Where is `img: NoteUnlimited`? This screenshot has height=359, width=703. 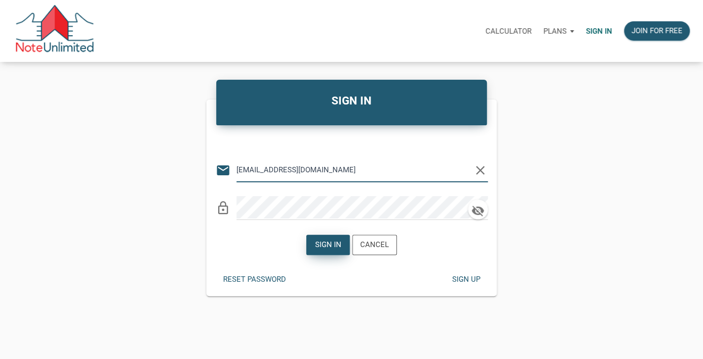 img: NoteUnlimited is located at coordinates (54, 31).